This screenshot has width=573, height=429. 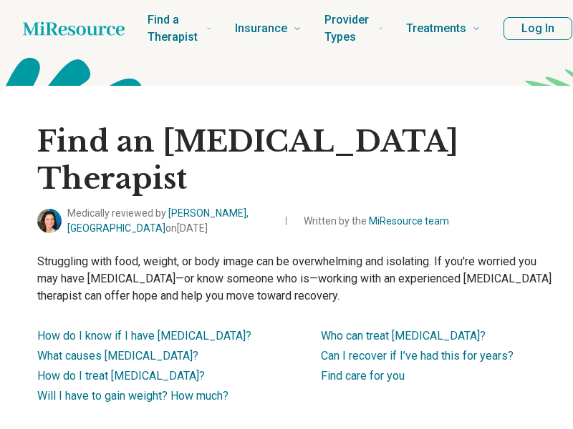 What do you see at coordinates (297, 279) in the screenshot?
I see `p: Struggling with food, weight, or body image can be overwhelming and isolating. If you're worried ...` at bounding box center [297, 279].